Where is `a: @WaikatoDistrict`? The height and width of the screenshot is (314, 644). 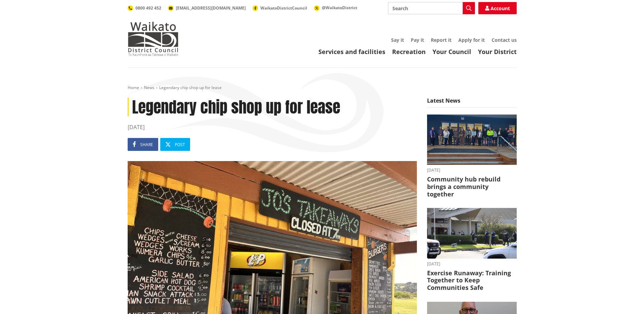
a: @WaikatoDistrict is located at coordinates (335, 7).